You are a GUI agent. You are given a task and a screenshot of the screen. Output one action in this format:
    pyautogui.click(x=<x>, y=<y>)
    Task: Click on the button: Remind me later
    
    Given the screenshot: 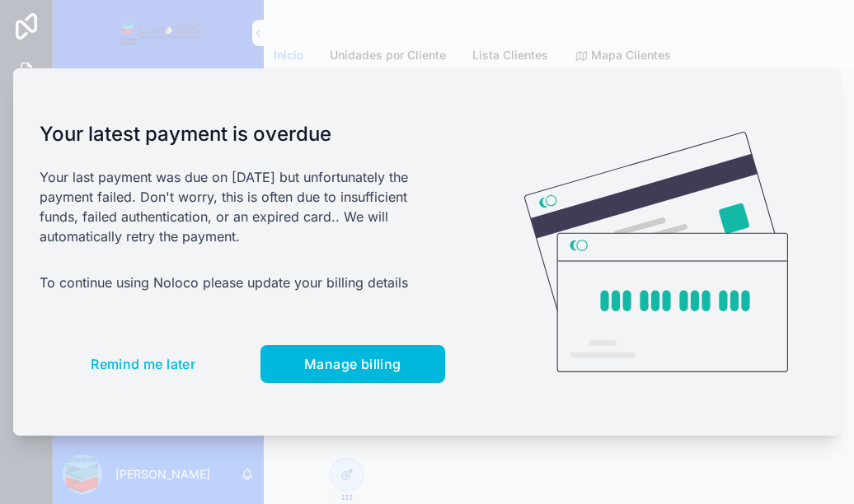 What is the action you would take?
    pyautogui.click(x=143, y=365)
    